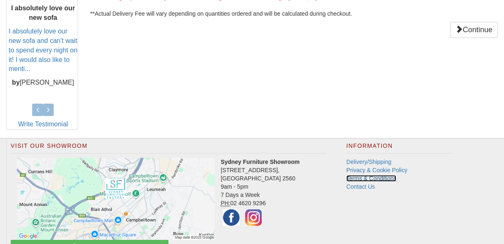 This screenshot has width=504, height=244. Describe the element at coordinates (43, 13) in the screenshot. I see `b: I absolutely love our new sofa` at that location.